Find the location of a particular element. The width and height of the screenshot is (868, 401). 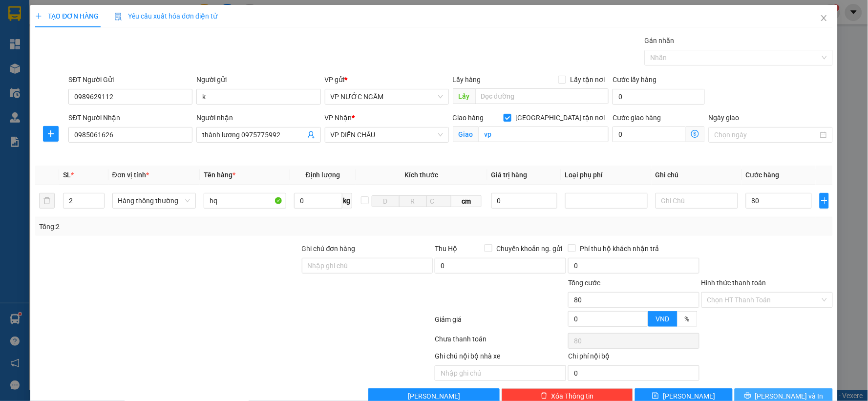

span: Kích thước is located at coordinates (421, 175).